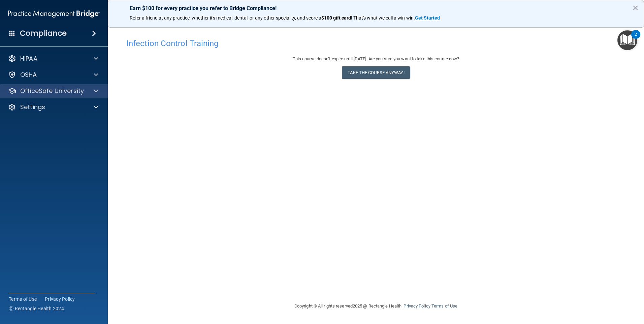  I want to click on h4: Infection Control Training, so click(376, 44).